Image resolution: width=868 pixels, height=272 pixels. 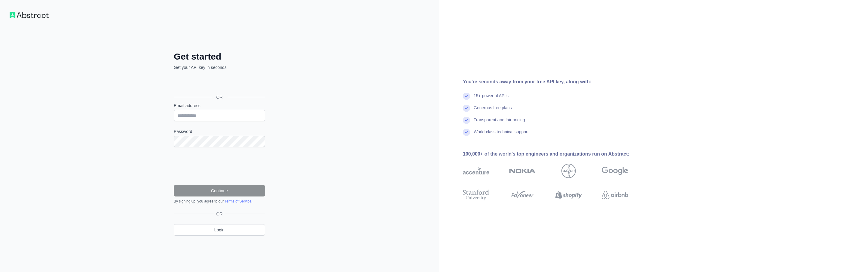 What do you see at coordinates (220, 201) in the screenshot?
I see `div: By signing up, you agree to our .` at bounding box center [220, 201].